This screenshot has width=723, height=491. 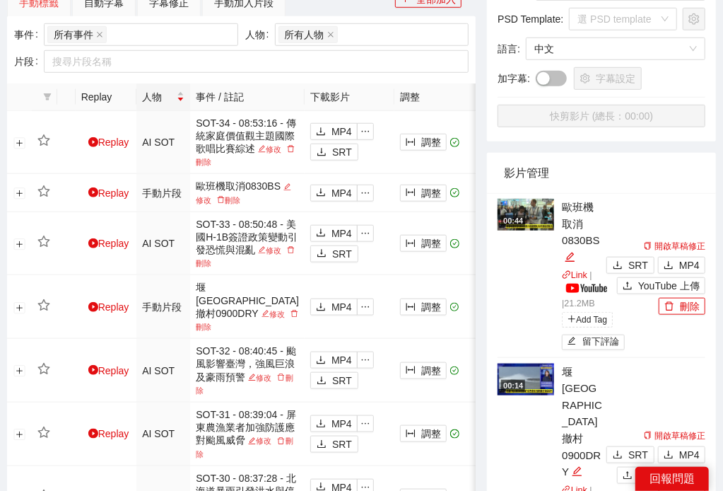 What do you see at coordinates (572, 319) in the screenshot?
I see `span: plus` at bounding box center [572, 319].